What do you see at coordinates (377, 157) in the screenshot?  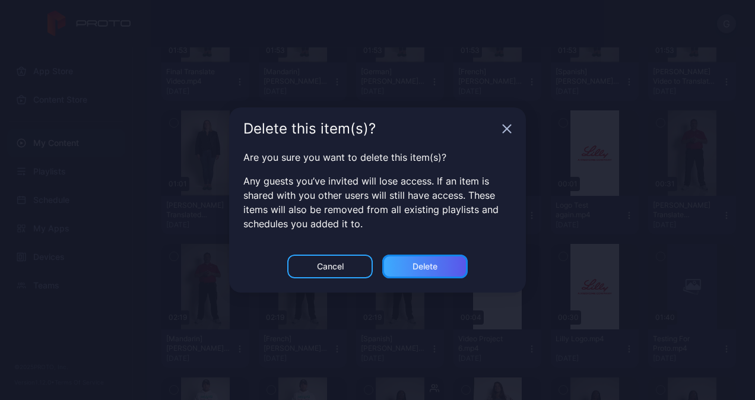 I see `p: Are you sure you want to delete this item(s)?` at bounding box center [377, 157].